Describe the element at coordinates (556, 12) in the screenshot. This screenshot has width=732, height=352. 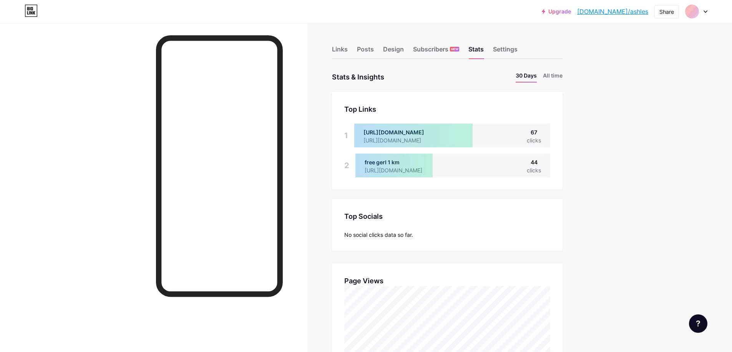
I see `a: Upgrade` at that location.